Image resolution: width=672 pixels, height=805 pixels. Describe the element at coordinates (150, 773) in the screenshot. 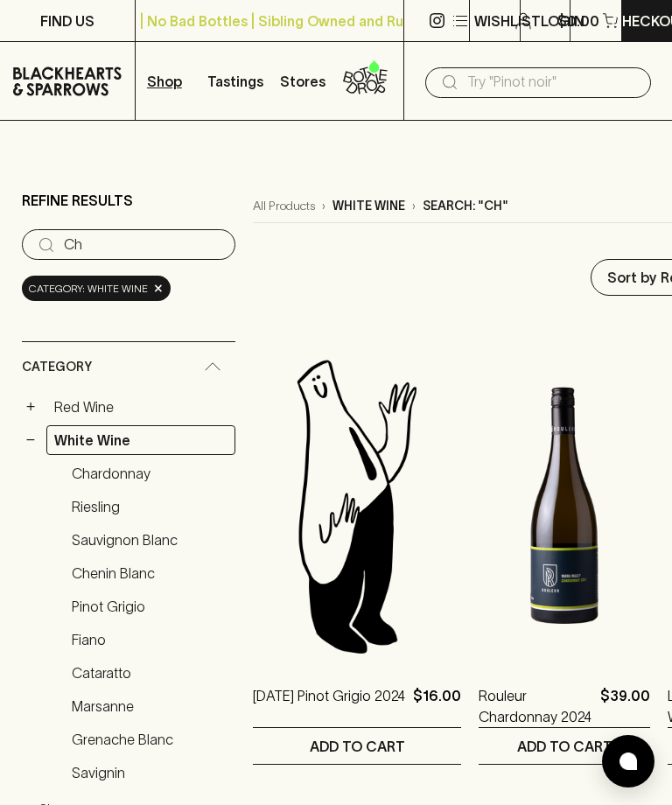

I see `a: Savignin` at that location.